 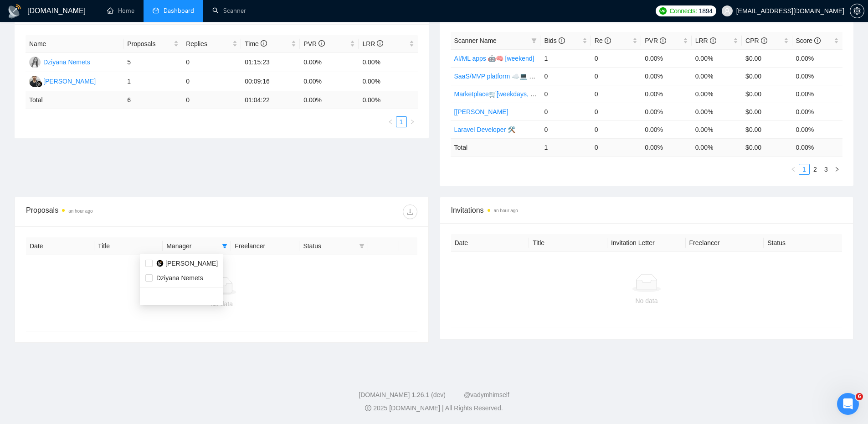 I want to click on td: Total, so click(x=74, y=100).